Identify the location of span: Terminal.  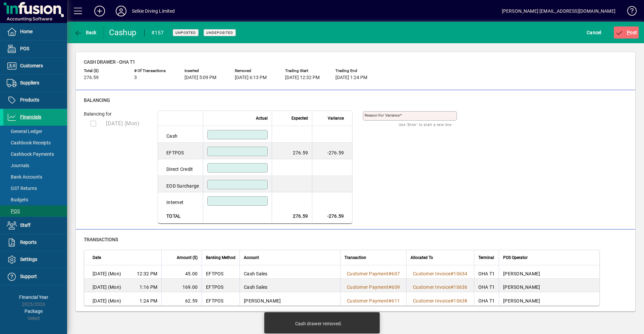
(486, 257).